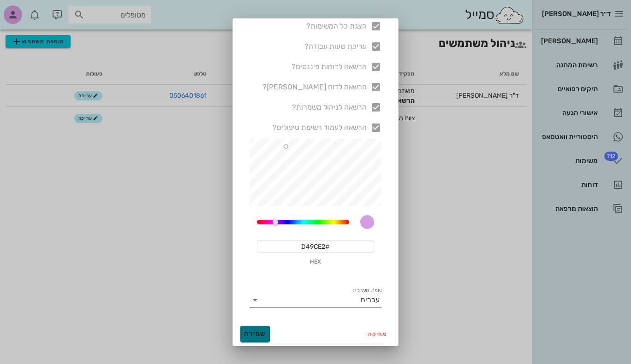  Describe the element at coordinates (316, 262) in the screenshot. I see `span: HEX` at that location.